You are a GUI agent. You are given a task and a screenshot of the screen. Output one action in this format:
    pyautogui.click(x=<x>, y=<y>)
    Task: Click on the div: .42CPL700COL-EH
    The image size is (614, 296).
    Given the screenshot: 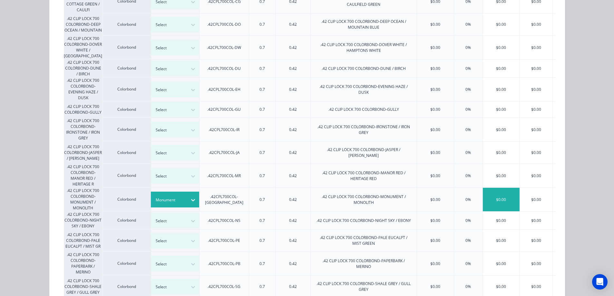 What is the action you would take?
    pyautogui.click(x=224, y=90)
    